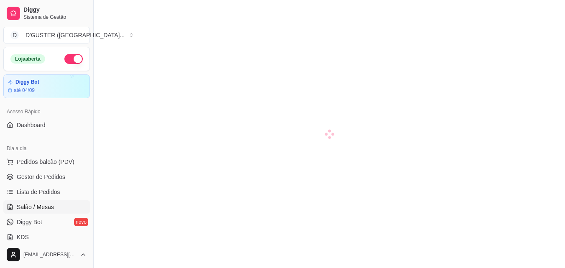 The image size is (565, 268). What do you see at coordinates (31, 125) in the screenshot?
I see `span: Dashboard` at bounding box center [31, 125].